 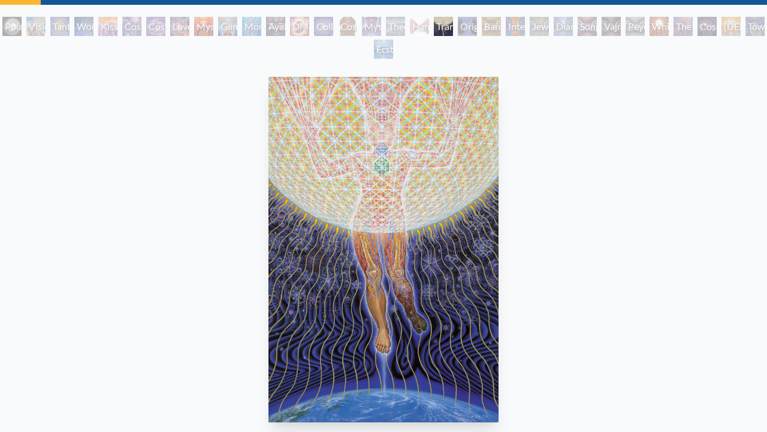 I want to click on div: Cosmic Creativity, so click(x=132, y=26).